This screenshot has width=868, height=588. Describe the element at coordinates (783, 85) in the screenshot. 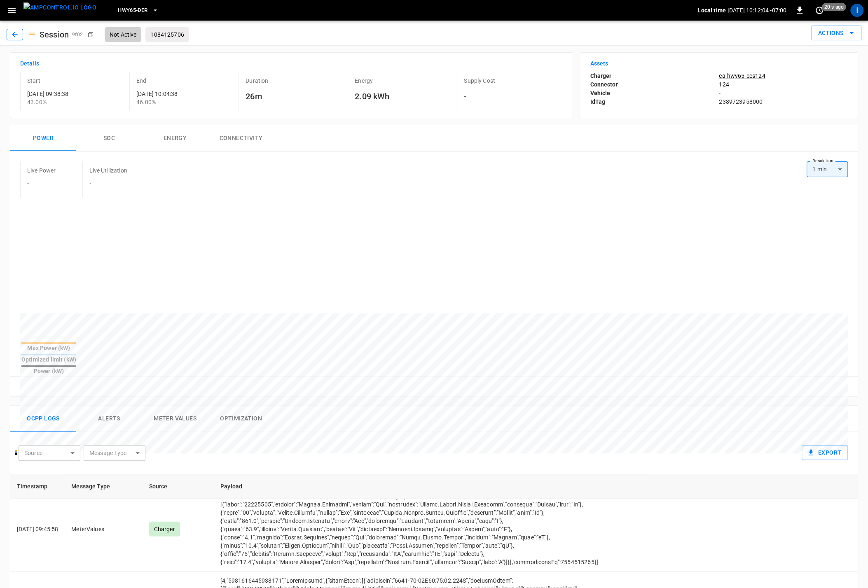

I see `p: 124` at that location.